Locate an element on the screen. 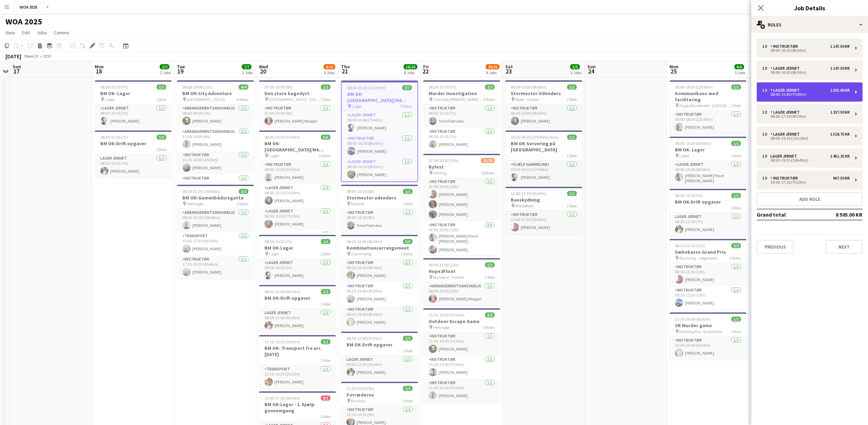 This screenshot has height=425, width=868. span: 2/2 is located at coordinates (489, 87).